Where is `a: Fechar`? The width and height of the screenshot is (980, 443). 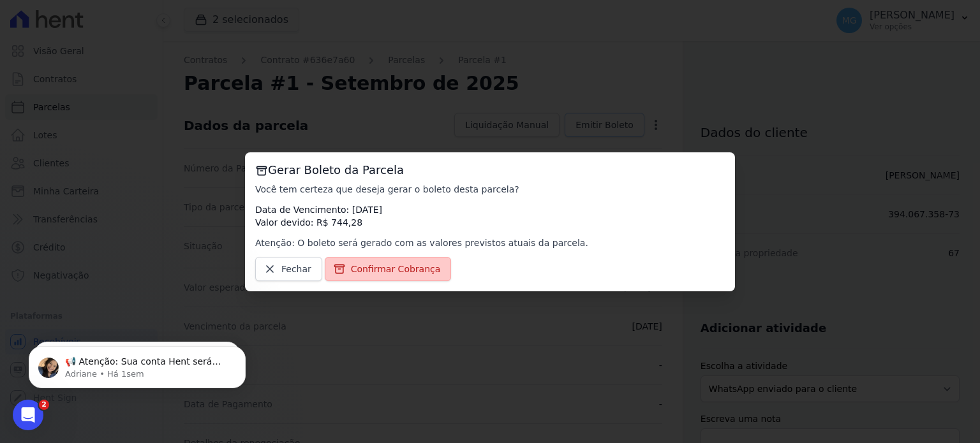
a: Fechar is located at coordinates (288, 269).